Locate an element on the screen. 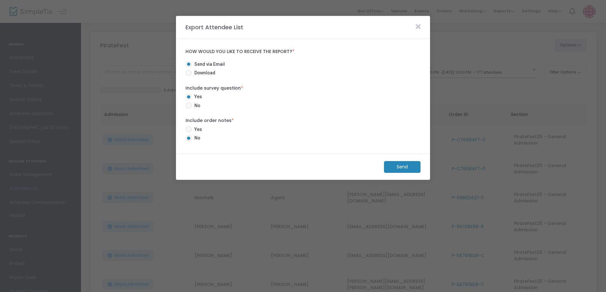 The image size is (606, 292). m-button: Send is located at coordinates (402, 167).